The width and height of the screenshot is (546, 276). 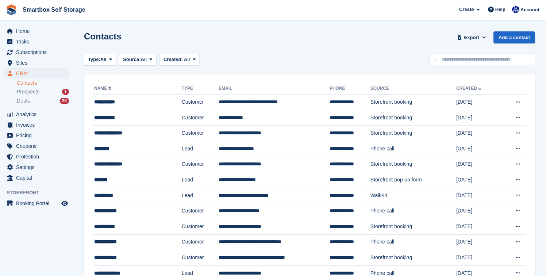 What do you see at coordinates (38, 203) in the screenshot?
I see `span: Booking Portal` at bounding box center [38, 203].